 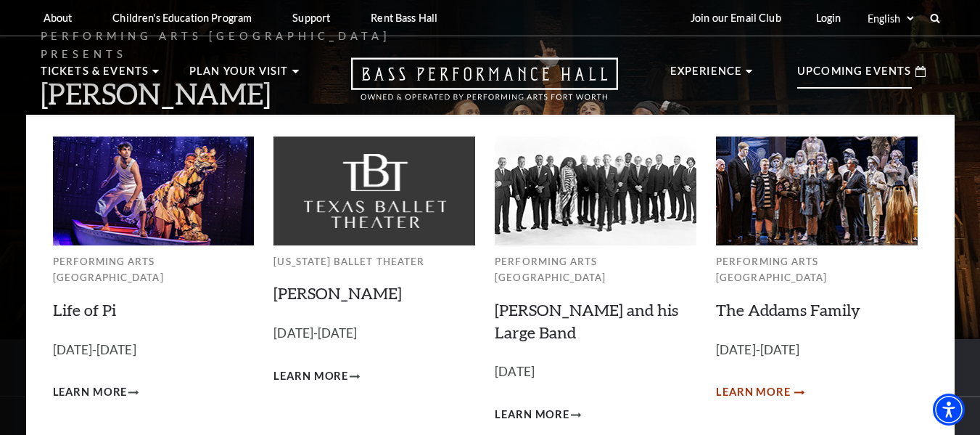 I want to click on div: Accessibility Menu, so click(x=949, y=409).